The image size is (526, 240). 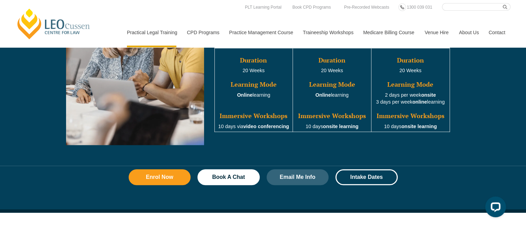 What do you see at coordinates (328, 32) in the screenshot?
I see `a: Traineeship Workshops` at bounding box center [328, 32].